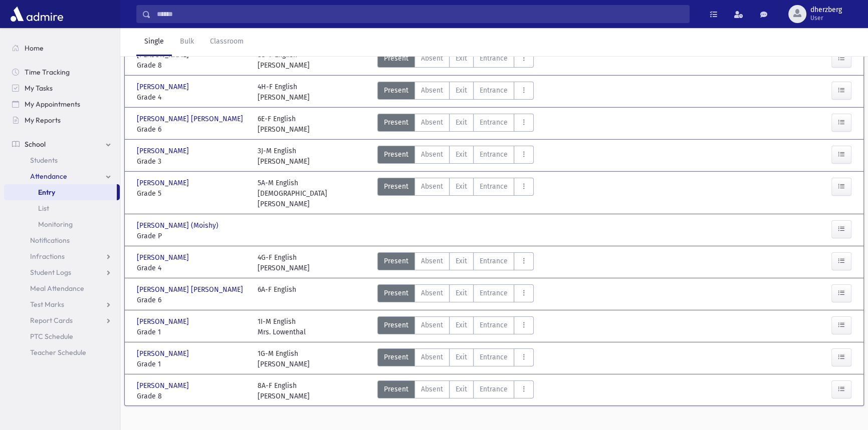 The height and width of the screenshot is (430, 868). What do you see at coordinates (192, 193) in the screenshot?
I see `span: Grade 5` at bounding box center [192, 193].